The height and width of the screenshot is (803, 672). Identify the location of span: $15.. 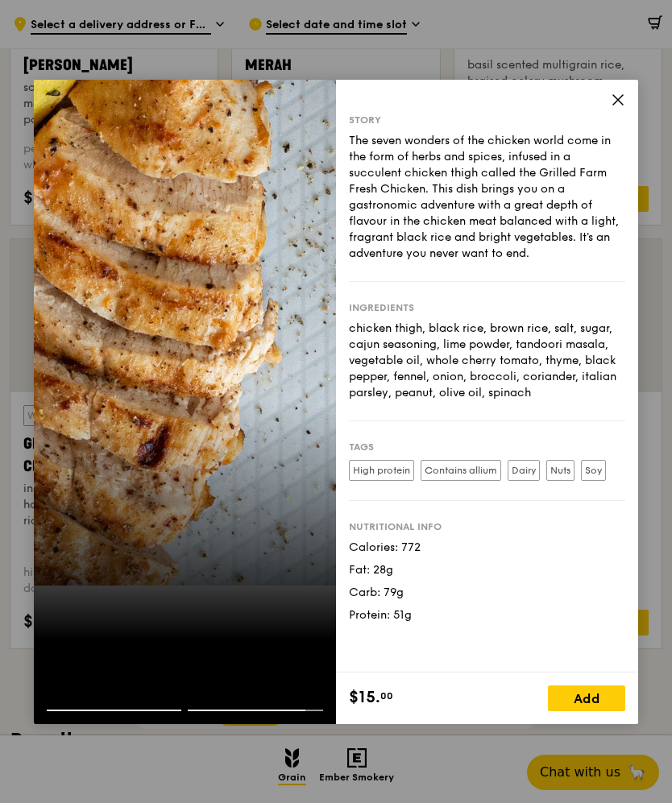
(364, 697).